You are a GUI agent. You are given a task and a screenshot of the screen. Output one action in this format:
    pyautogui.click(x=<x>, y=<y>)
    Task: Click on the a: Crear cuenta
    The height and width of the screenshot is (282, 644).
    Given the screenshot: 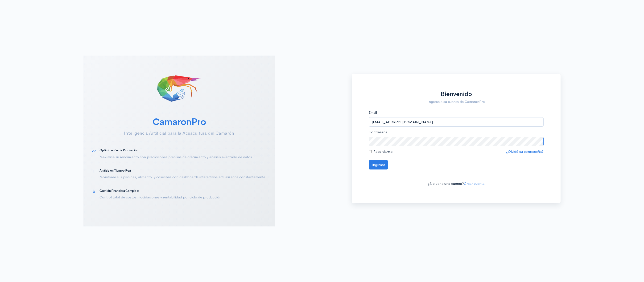 What is the action you would take?
    pyautogui.click(x=474, y=184)
    